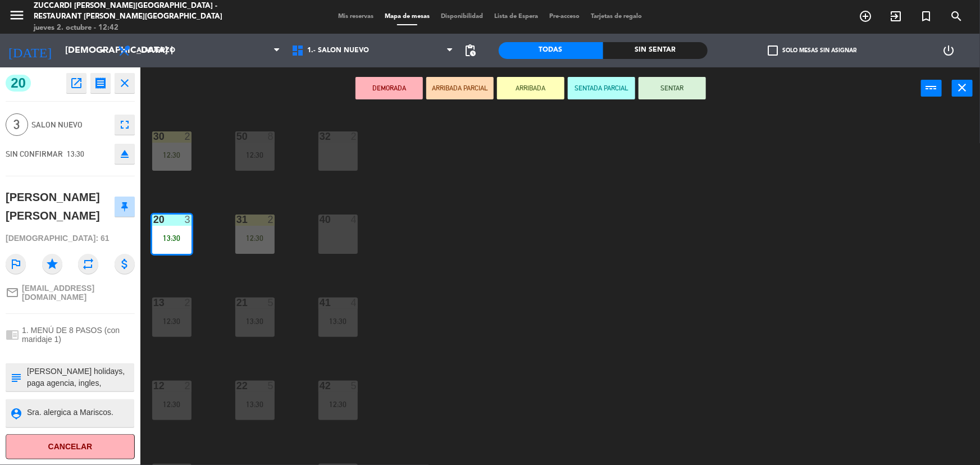 The image size is (980, 465). What do you see at coordinates (153, 220) in the screenshot?
I see `div: 20` at bounding box center [153, 220].